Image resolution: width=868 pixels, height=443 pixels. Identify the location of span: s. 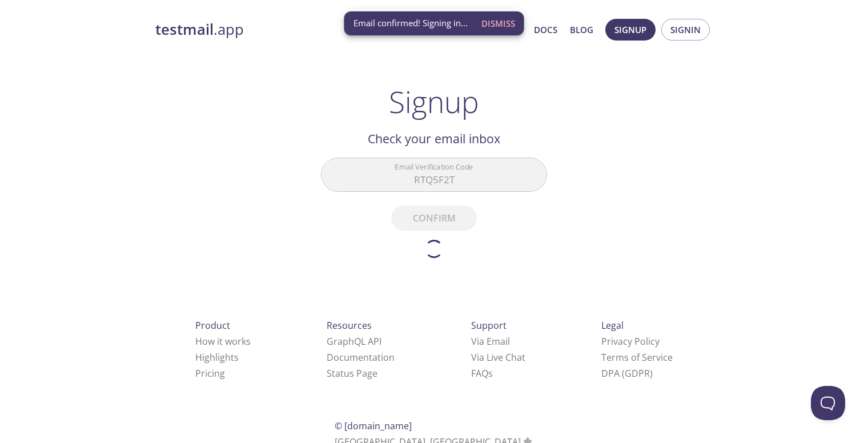
(491, 374).